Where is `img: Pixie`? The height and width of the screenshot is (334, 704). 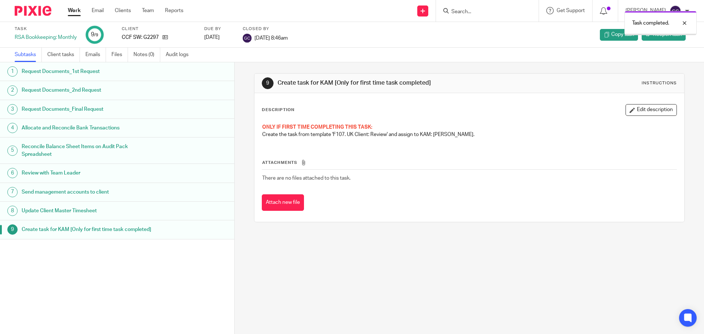
img: Pixie is located at coordinates (33, 11).